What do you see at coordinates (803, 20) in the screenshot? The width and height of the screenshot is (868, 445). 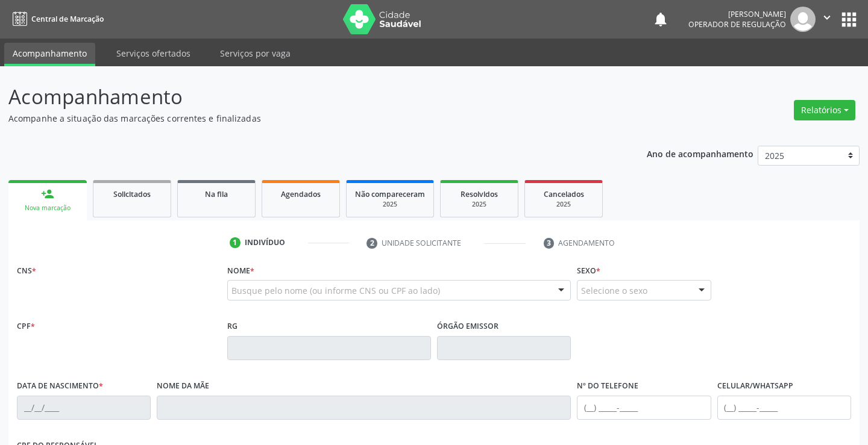 I see `img: img` at bounding box center [803, 20].